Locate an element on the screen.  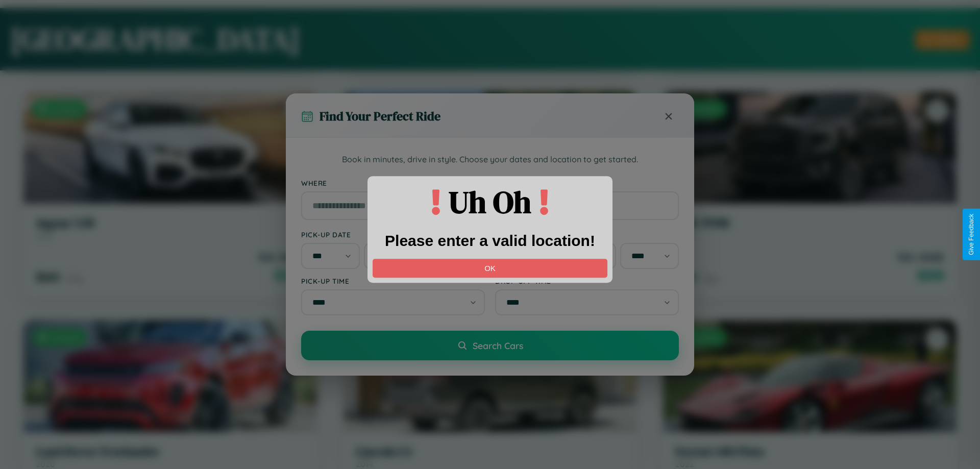
label: Where is located at coordinates (490, 183).